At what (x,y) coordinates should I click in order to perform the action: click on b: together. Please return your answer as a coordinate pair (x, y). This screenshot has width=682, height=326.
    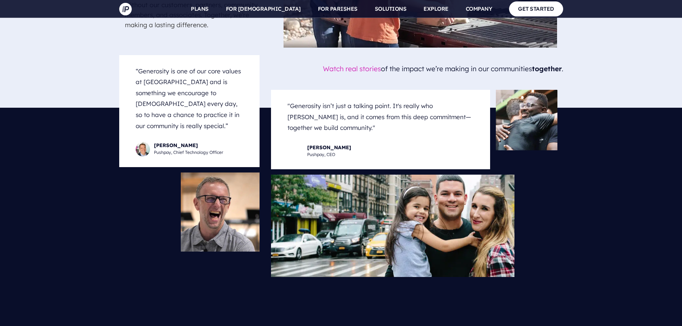
    Looking at the image, I should click on (546, 69).